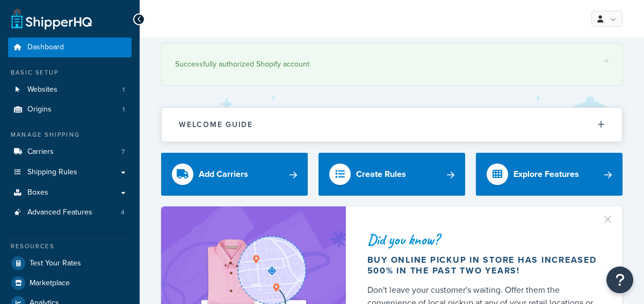 This screenshot has width=644, height=304. Describe the element at coordinates (70, 48) in the screenshot. I see `li: Dashboard` at that location.